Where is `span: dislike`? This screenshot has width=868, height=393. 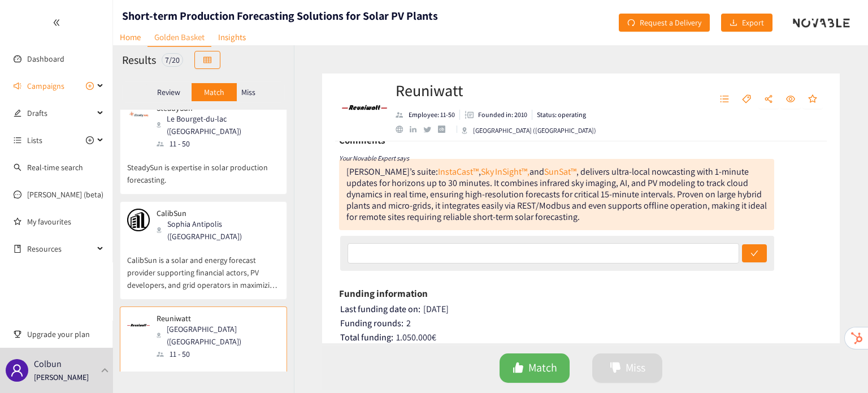
span: dislike is located at coordinates (615, 368).